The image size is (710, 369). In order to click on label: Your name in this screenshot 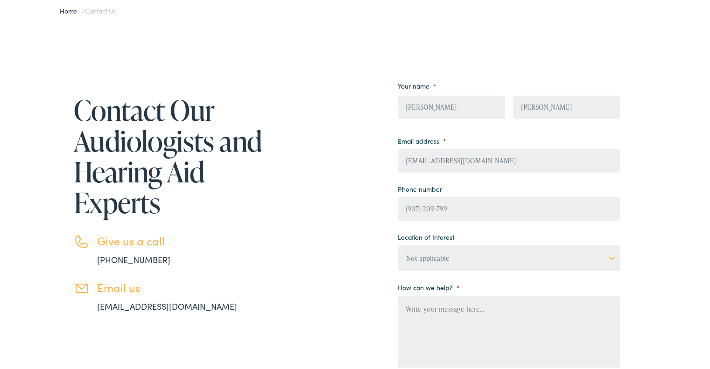, I will do `click(417, 84)`.